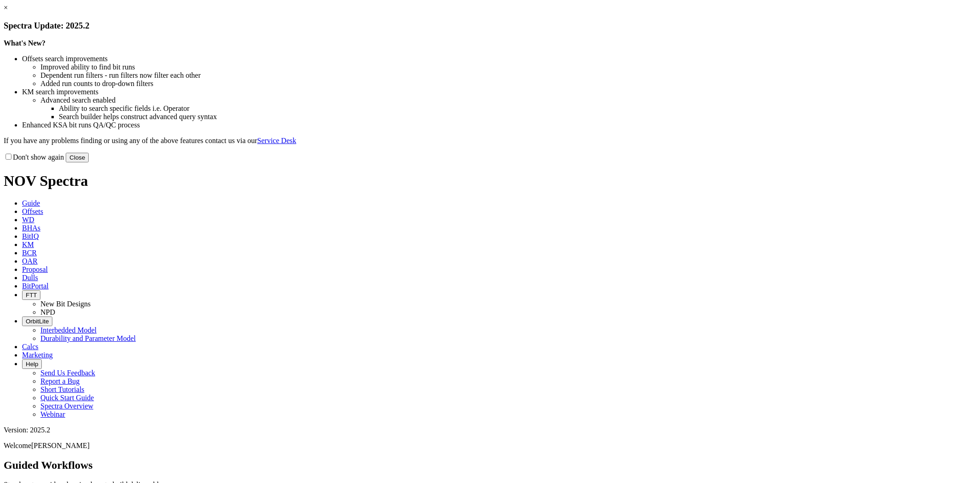  I want to click on li: Ability to search specific fields i.e. Operator, so click(517, 109).